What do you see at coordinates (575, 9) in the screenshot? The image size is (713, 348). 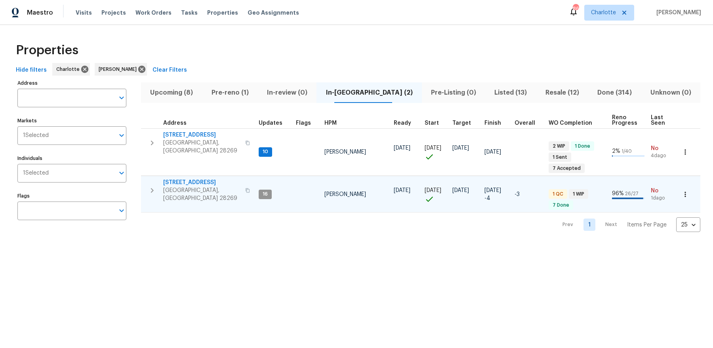 I see `div: 86` at bounding box center [575, 9].